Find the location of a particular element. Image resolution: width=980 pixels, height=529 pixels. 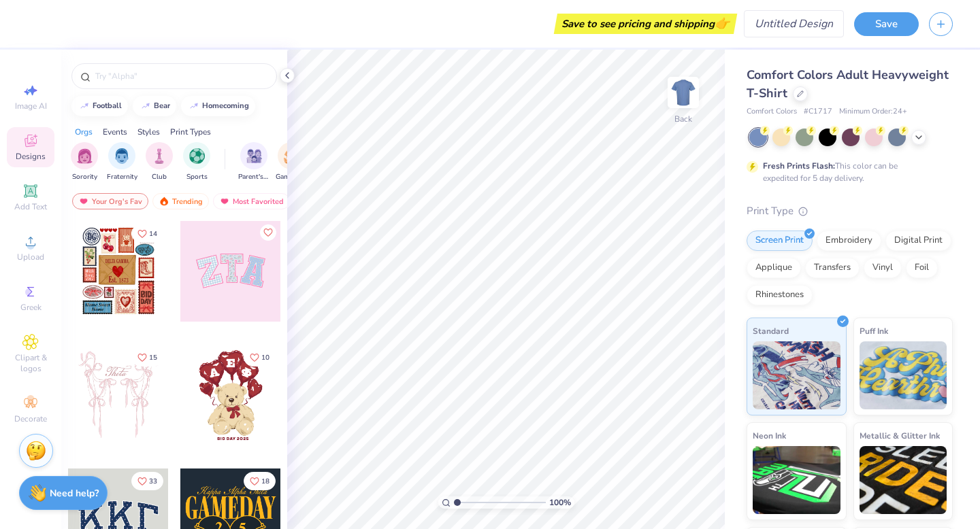

button: homecoming is located at coordinates (218, 106).